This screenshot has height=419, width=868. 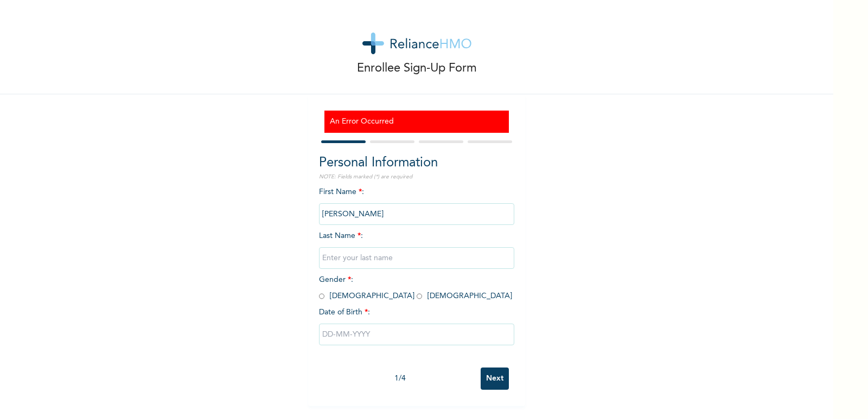 I want to click on input: Next, so click(x=495, y=378).